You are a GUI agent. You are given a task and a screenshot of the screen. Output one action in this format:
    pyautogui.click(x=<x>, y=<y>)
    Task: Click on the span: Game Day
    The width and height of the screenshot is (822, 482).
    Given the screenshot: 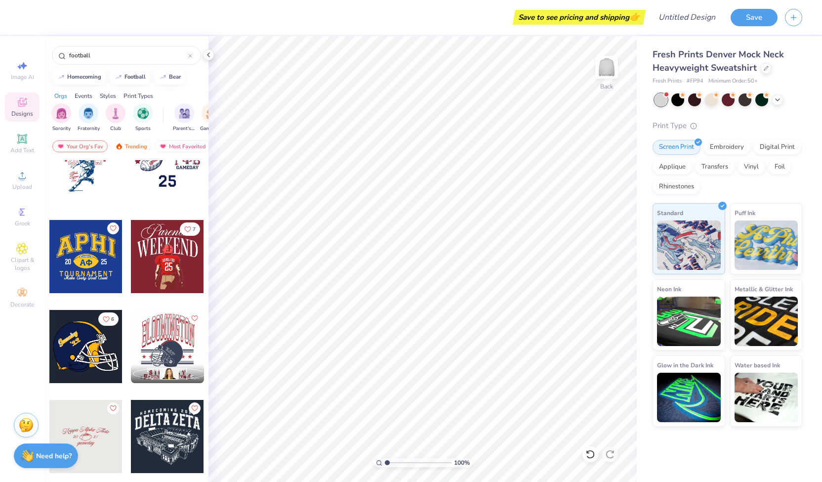 What is the action you would take?
    pyautogui.click(x=211, y=128)
    